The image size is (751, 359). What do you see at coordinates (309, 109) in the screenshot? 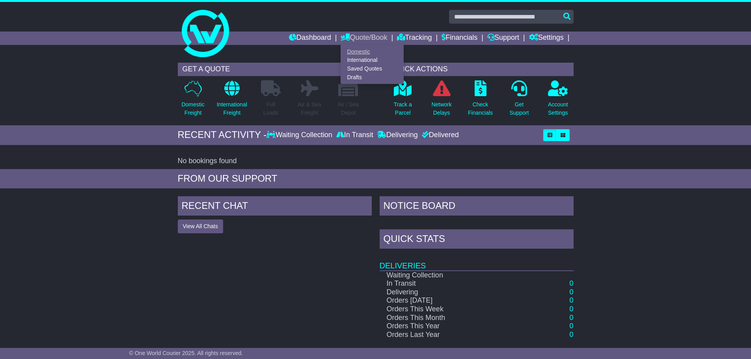
I see `p: Air & Sea Freight` at bounding box center [309, 109].